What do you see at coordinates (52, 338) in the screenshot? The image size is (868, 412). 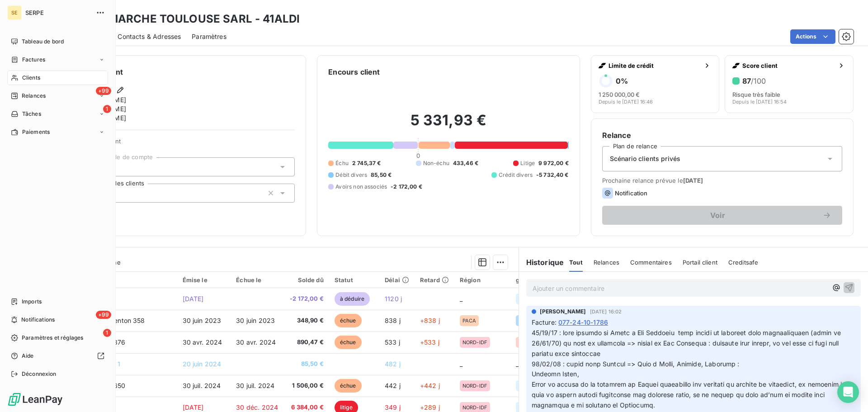 I see `span: Paramètres et réglages` at bounding box center [52, 338].